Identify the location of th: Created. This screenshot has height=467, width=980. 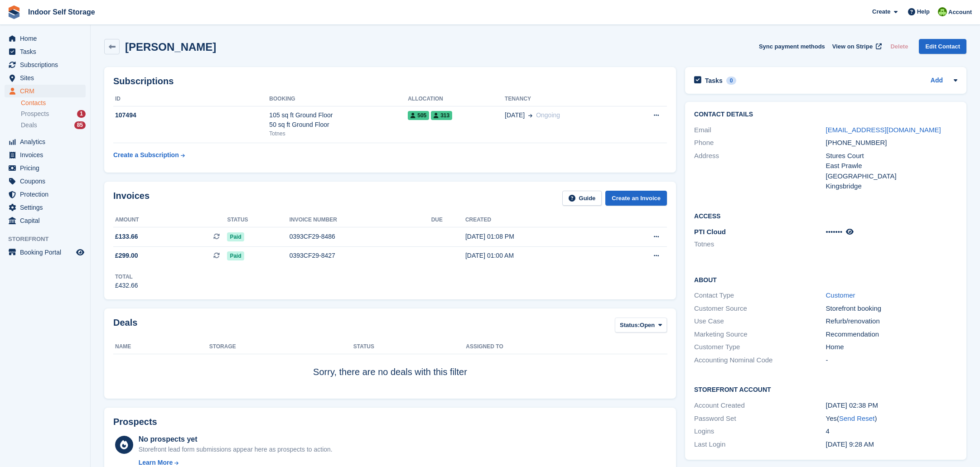
(537, 220).